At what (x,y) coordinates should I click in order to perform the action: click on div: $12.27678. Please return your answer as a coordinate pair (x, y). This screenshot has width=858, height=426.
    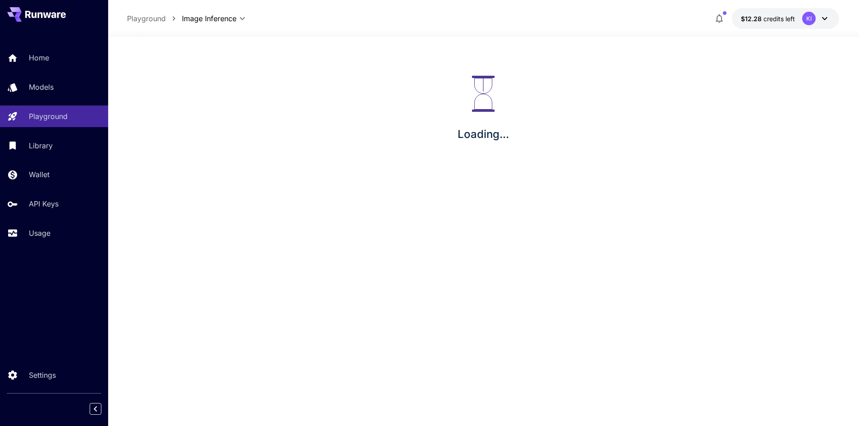
    Looking at the image, I should click on (768, 18).